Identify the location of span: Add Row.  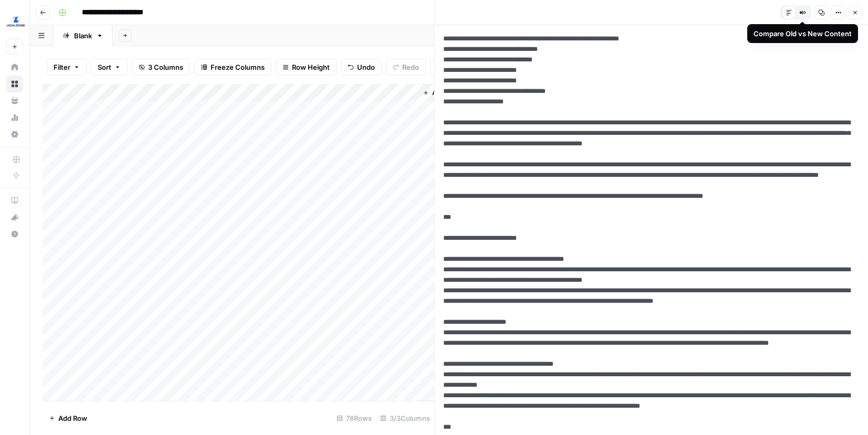
(72, 418).